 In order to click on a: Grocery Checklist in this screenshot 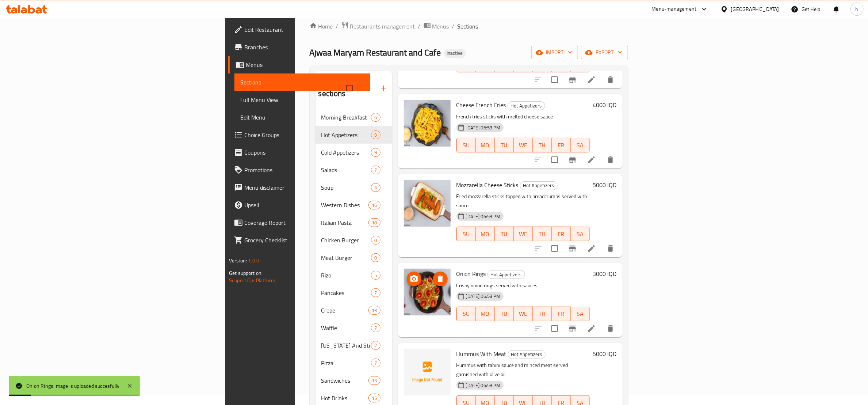, I will do `click(299, 240)`.